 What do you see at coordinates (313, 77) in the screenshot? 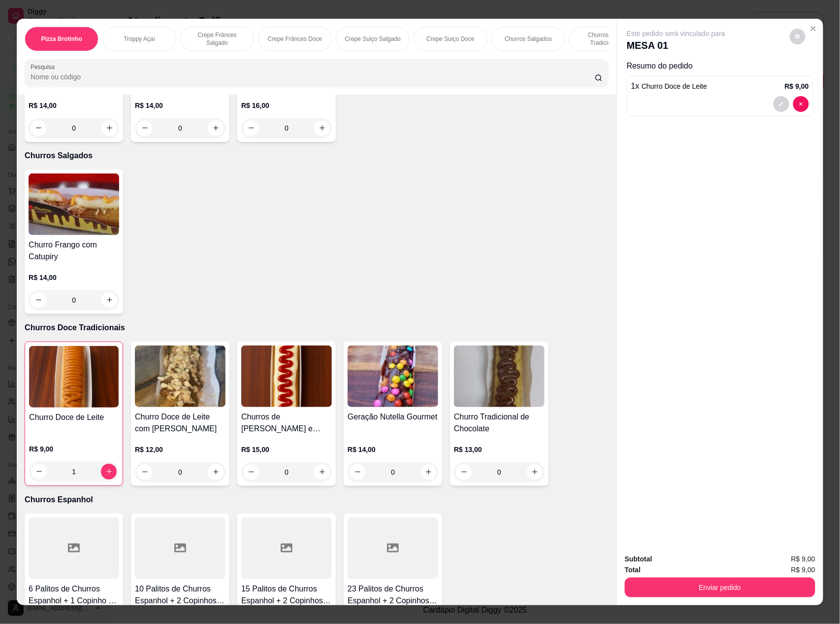
I see `input: Pesquisa` at bounding box center [313, 77].